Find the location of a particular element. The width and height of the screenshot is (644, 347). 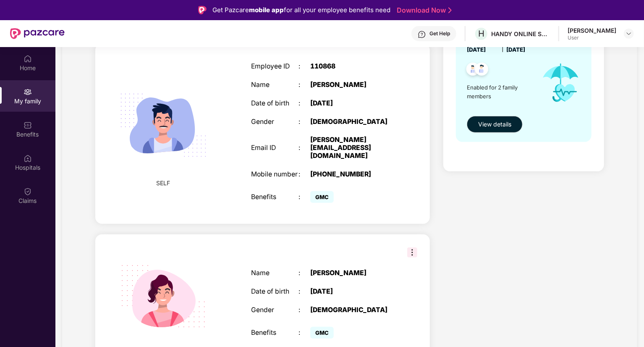

span: View details is located at coordinates (495, 124).